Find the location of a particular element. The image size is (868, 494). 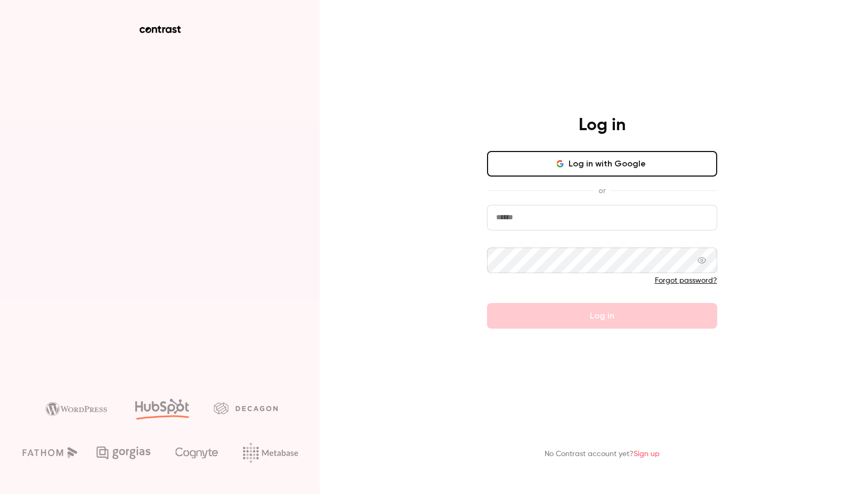

a: Sign up is located at coordinates (647, 454).